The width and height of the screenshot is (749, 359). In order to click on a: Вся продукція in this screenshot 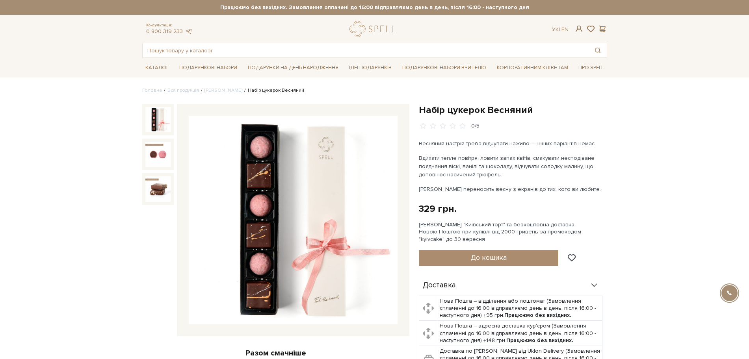, I will do `click(183, 90)`.